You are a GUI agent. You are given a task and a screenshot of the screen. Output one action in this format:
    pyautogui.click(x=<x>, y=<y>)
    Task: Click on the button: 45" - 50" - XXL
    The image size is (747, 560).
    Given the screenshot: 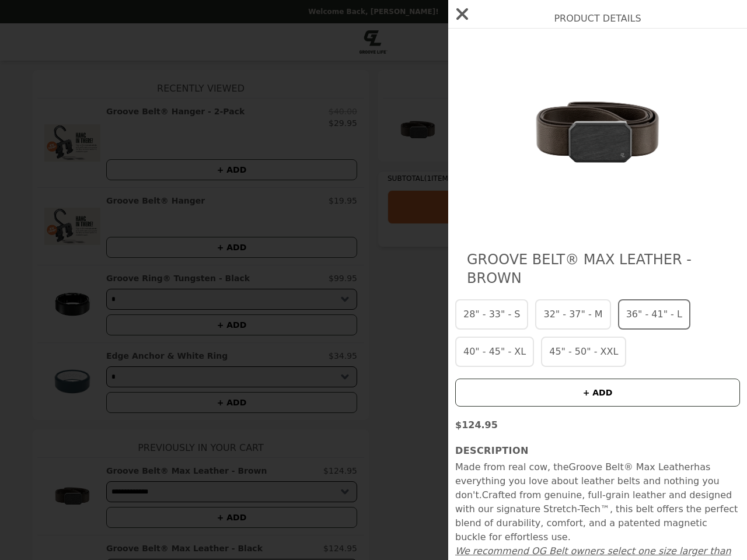 What is the action you would take?
    pyautogui.click(x=583, y=352)
    